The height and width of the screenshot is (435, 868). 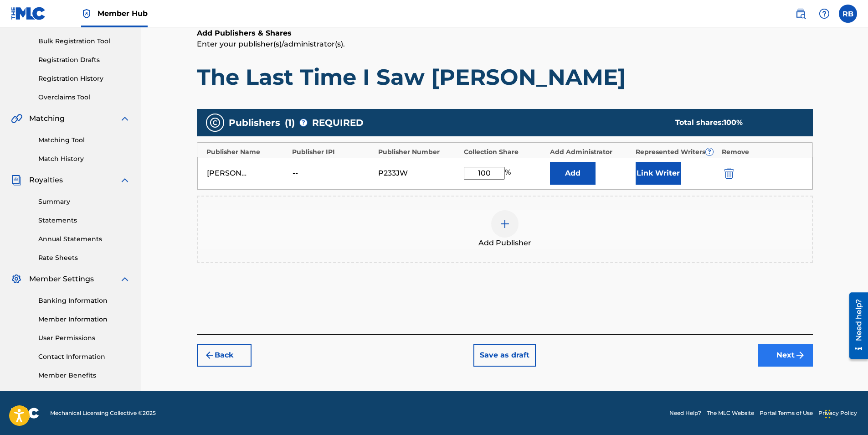 I want to click on a: Match History, so click(x=84, y=159).